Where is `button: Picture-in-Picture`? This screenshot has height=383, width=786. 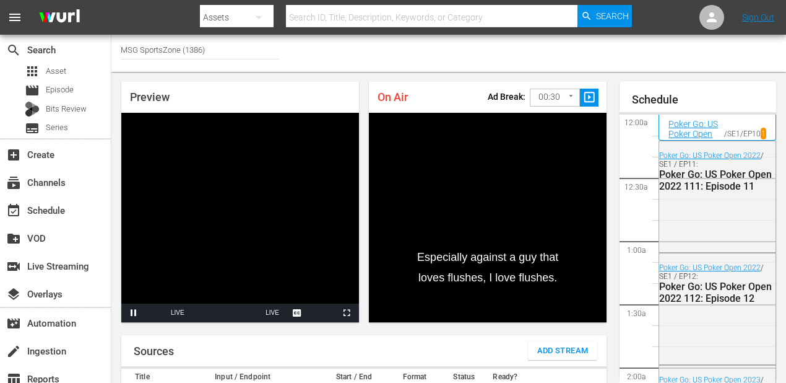
button: Picture-in-Picture is located at coordinates (322, 313).